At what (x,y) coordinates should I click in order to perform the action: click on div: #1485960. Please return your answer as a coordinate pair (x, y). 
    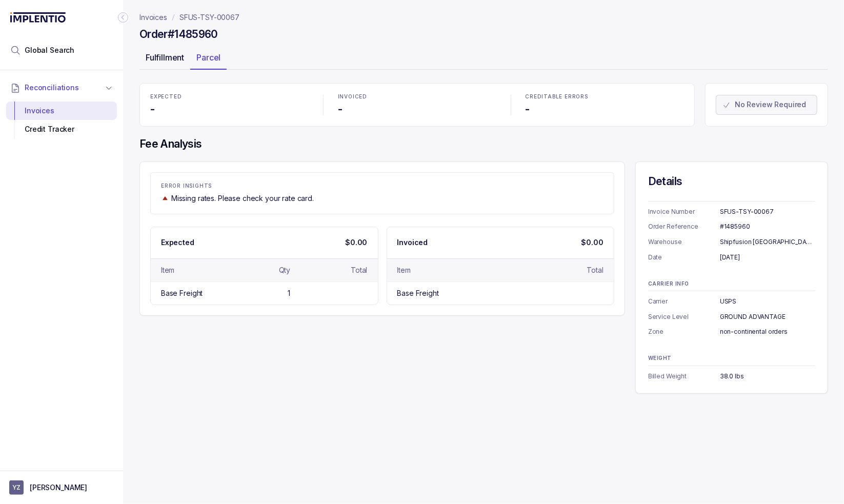
    Looking at the image, I should click on (768, 227).